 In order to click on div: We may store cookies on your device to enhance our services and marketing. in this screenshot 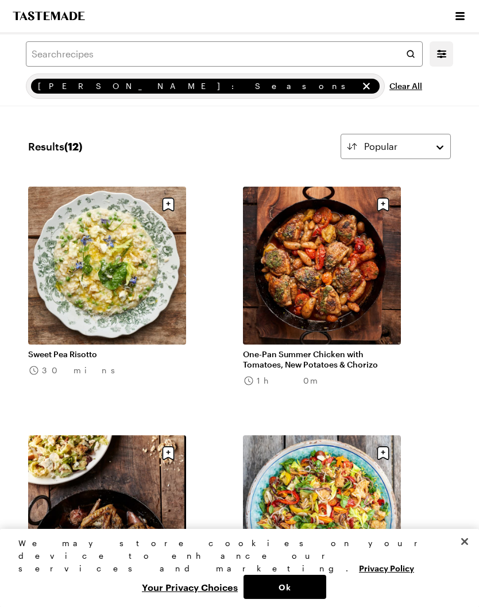, I will do `click(234, 556)`.